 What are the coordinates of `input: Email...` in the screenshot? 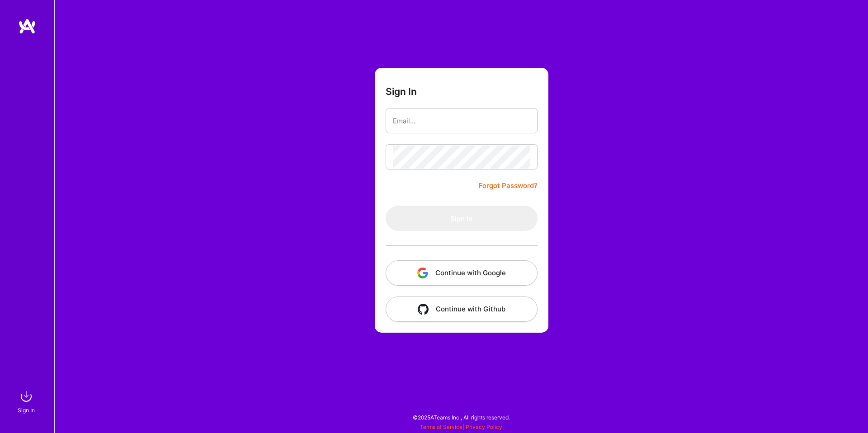 It's located at (461, 120).